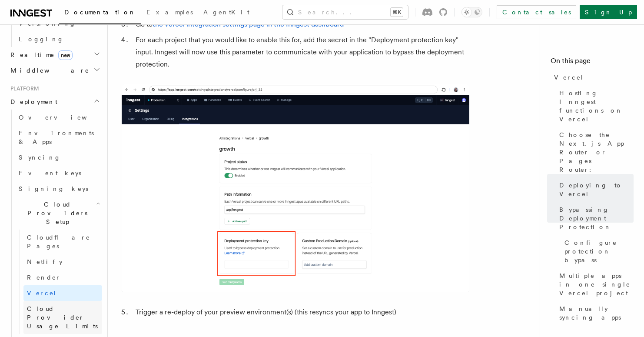  Describe the element at coordinates (397, 12) in the screenshot. I see `kbd: ⌘K` at that location.